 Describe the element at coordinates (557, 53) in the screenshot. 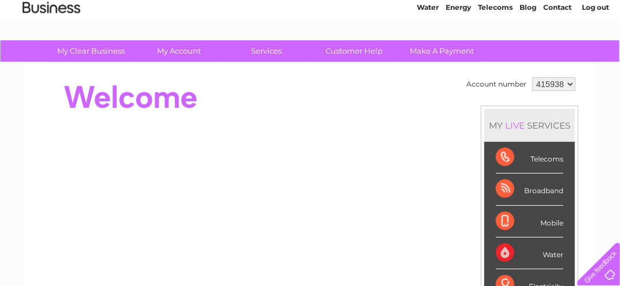

I see `a: Contact` at that location.